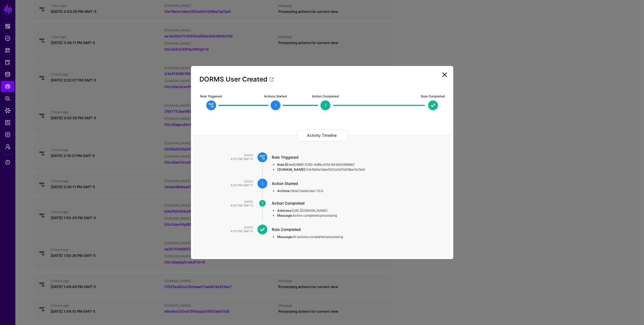 This screenshot has height=325, width=644. I want to click on span: OktaCreateUser-1.0.0, so click(307, 191).